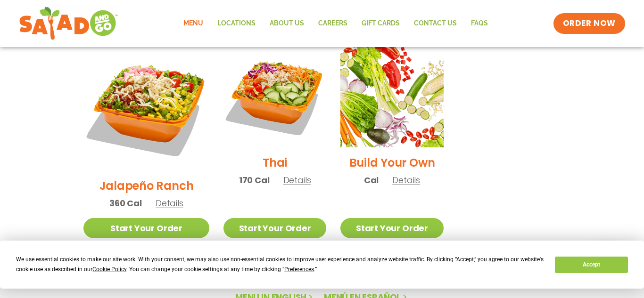 The width and height of the screenshot is (644, 298). What do you see at coordinates (146, 107) in the screenshot?
I see `img: Product photo for Jalapeño Ranch Salad` at bounding box center [146, 107].